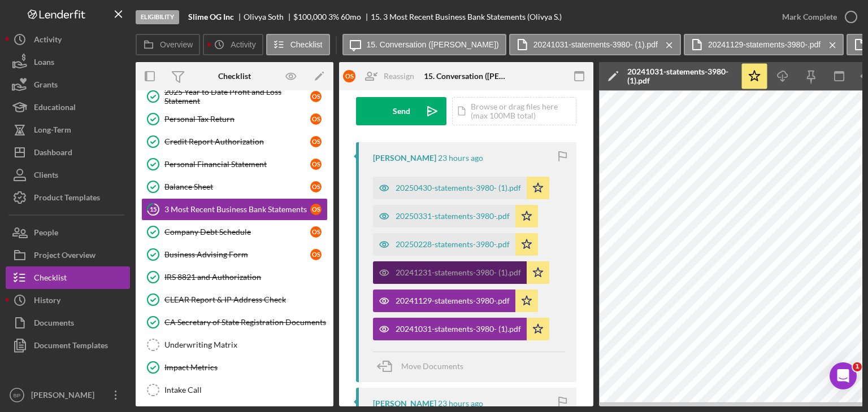 Image resolution: width=868 pixels, height=412 pixels. What do you see at coordinates (68, 107) in the screenshot?
I see `button: Educational` at bounding box center [68, 107].